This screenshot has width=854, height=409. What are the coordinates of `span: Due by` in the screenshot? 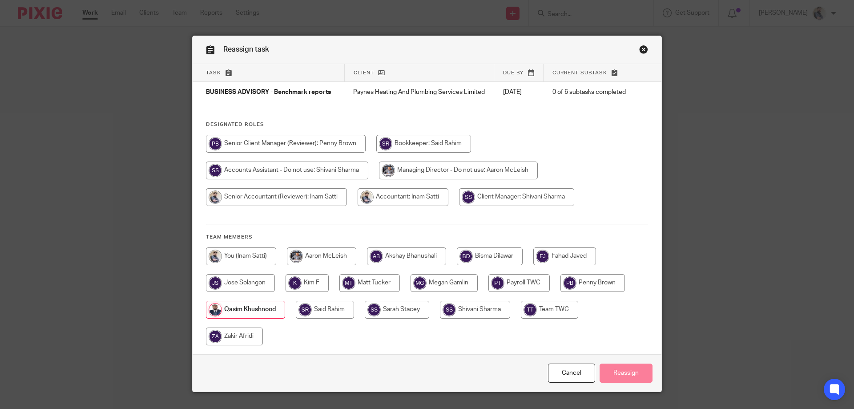 It's located at (513, 72).